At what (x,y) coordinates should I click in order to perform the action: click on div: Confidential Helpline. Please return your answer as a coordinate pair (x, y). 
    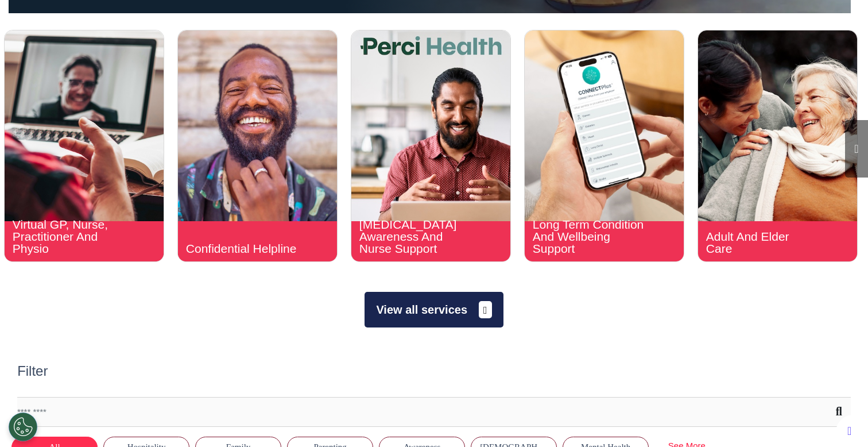
    Looking at the image, I should click on (241, 248).